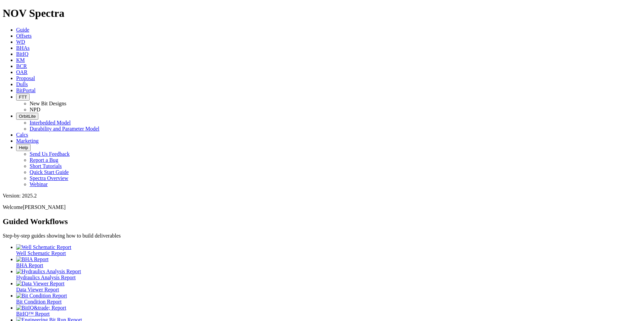  Describe the element at coordinates (328, 310) in the screenshot. I see `a: BitIQ&trade; Report BitIQ™ Report` at that location.